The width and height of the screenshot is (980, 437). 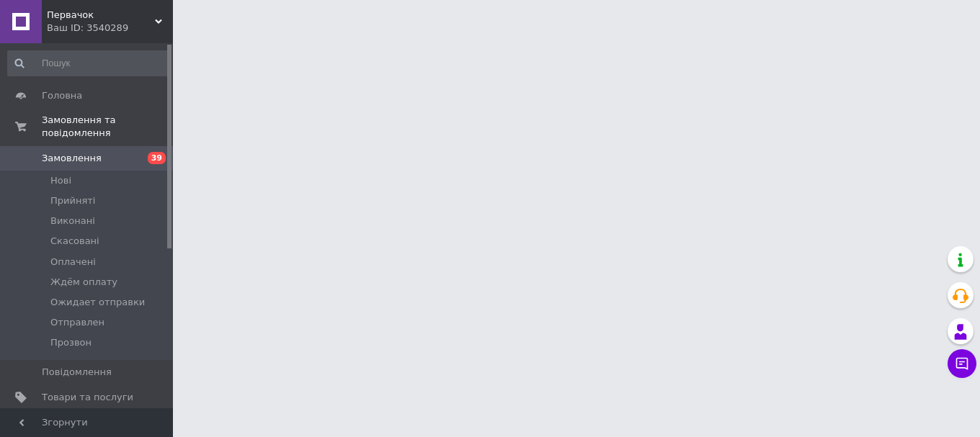 I want to click on input: Пошук, so click(x=88, y=64).